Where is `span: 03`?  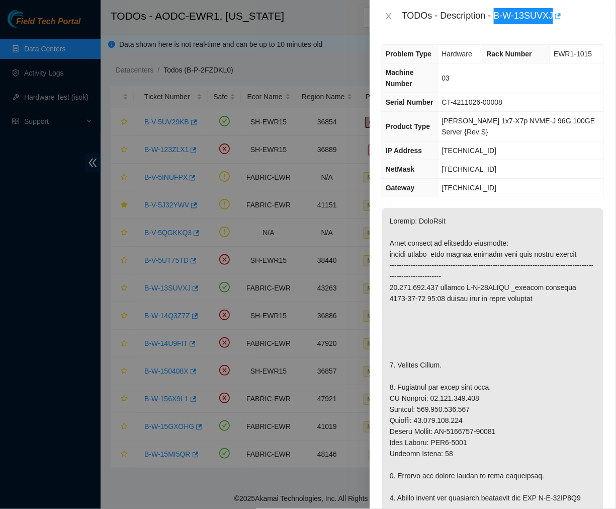 span: 03 is located at coordinates (446, 78).